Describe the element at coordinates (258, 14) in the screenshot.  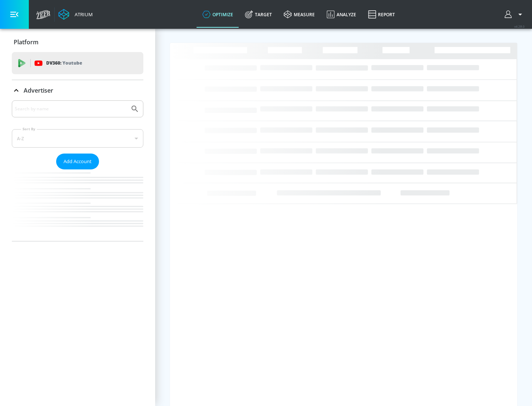
I see `a: Target` at that location.